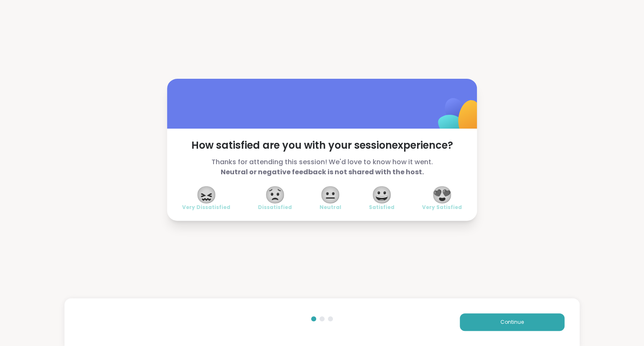 This screenshot has width=644, height=346. What do you see at coordinates (275, 207) in the screenshot?
I see `span: Dissatisfied` at bounding box center [275, 207].